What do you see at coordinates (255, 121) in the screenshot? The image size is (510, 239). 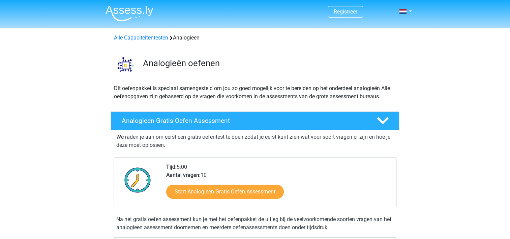 I see `a: Analogieen Gratis Oefen Assessment` at bounding box center [255, 121].